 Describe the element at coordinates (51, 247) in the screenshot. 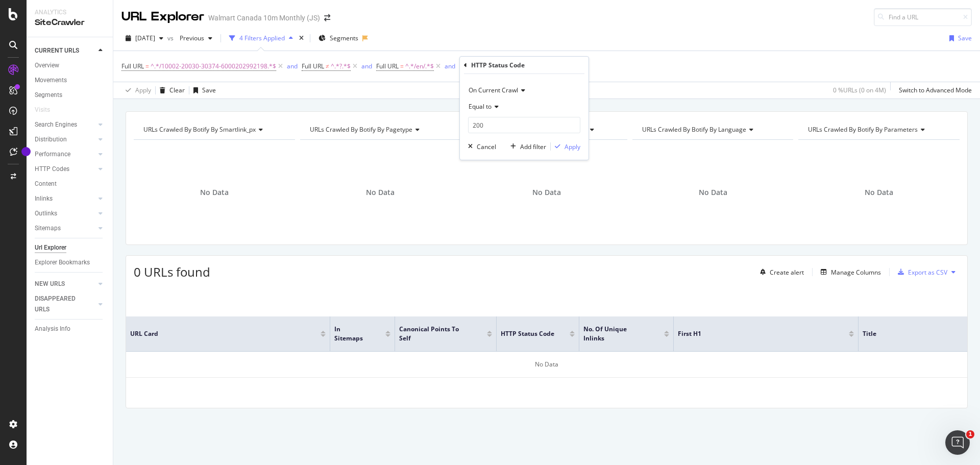

I see `div: Url Explorer` at that location.